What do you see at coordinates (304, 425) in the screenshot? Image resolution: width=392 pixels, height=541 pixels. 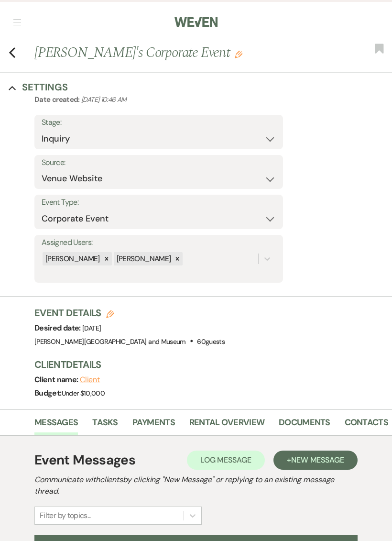 I see `a: Documents` at bounding box center [304, 425].